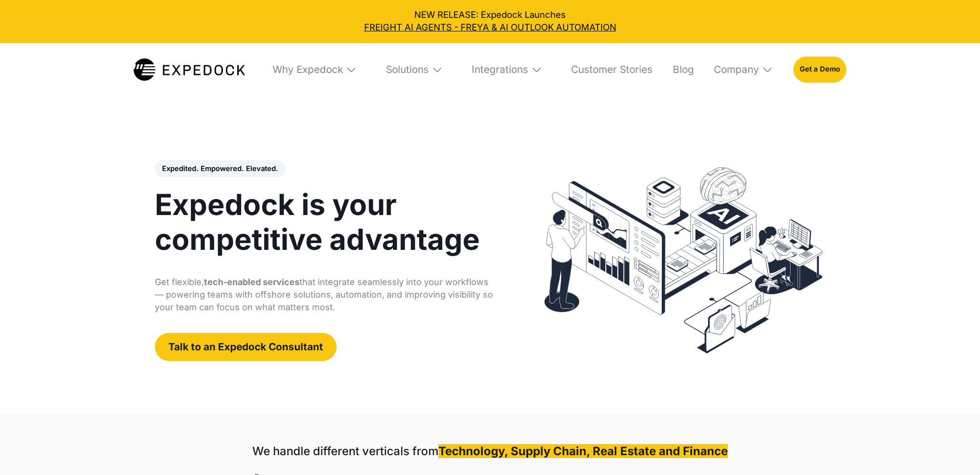 The height and width of the screenshot is (475, 980). What do you see at coordinates (490, 21) in the screenshot?
I see `div: NEW RELEASE: Expedock Launches` at bounding box center [490, 21].